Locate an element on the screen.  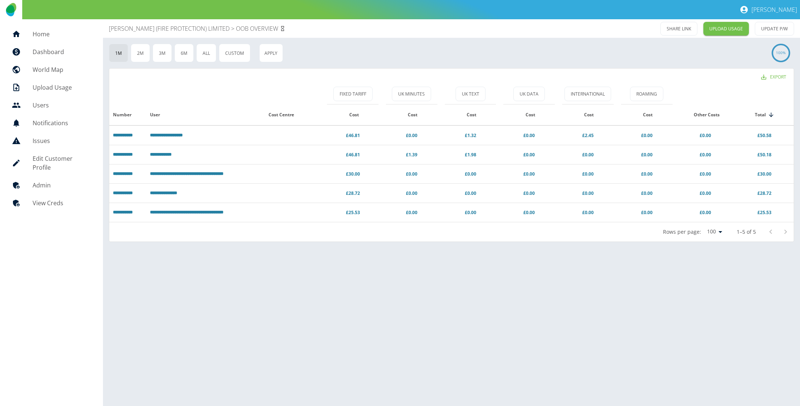
h5: Upload Usage is located at coordinates (62, 87).